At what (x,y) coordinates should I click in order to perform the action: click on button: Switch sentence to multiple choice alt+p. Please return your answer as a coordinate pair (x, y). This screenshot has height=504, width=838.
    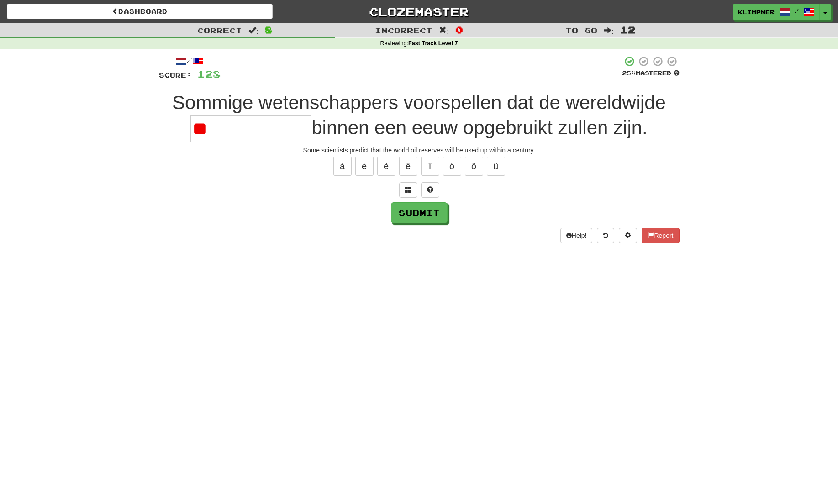
    Looking at the image, I should click on (408, 190).